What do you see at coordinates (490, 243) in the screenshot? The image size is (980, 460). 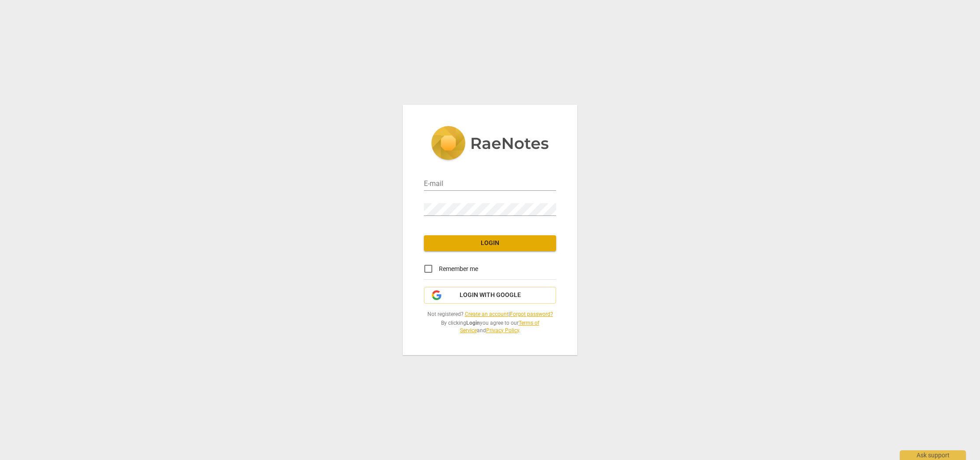 I see `button: Login` at bounding box center [490, 243].